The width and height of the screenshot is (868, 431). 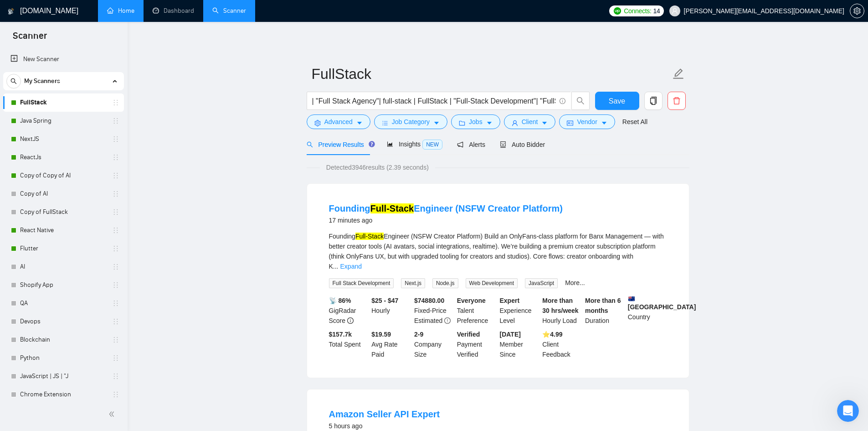 I want to click on span: delete, so click(x=677, y=101).